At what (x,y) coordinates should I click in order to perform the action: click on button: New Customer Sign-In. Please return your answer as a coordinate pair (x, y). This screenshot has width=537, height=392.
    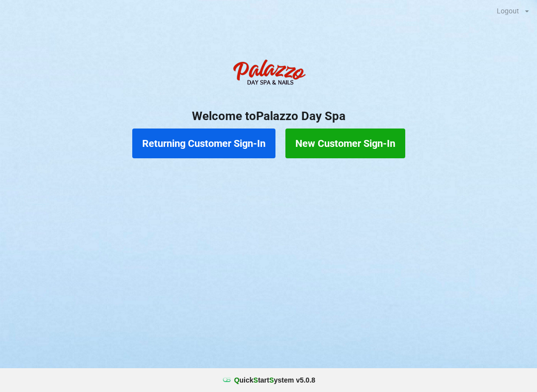
    Looking at the image, I should click on (345, 143).